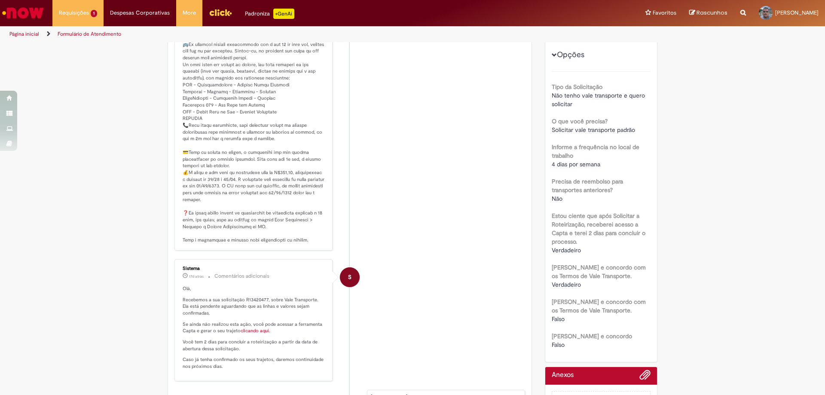 This screenshot has height=395, width=825. What do you see at coordinates (254, 363) in the screenshot?
I see `p: Caso já tenha confirmado os seus trajetos, daremos continuidade nos próximos dias.` at bounding box center [254, 363].